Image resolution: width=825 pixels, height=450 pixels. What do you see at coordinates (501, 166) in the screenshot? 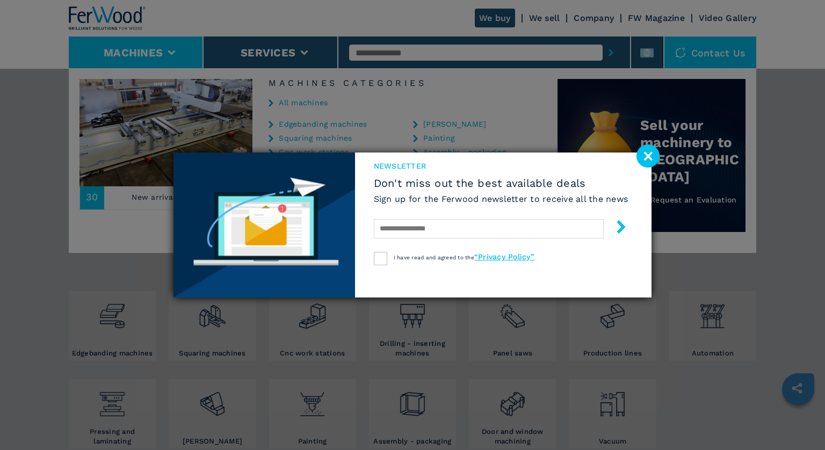
I see `span: newsletter` at bounding box center [501, 166].